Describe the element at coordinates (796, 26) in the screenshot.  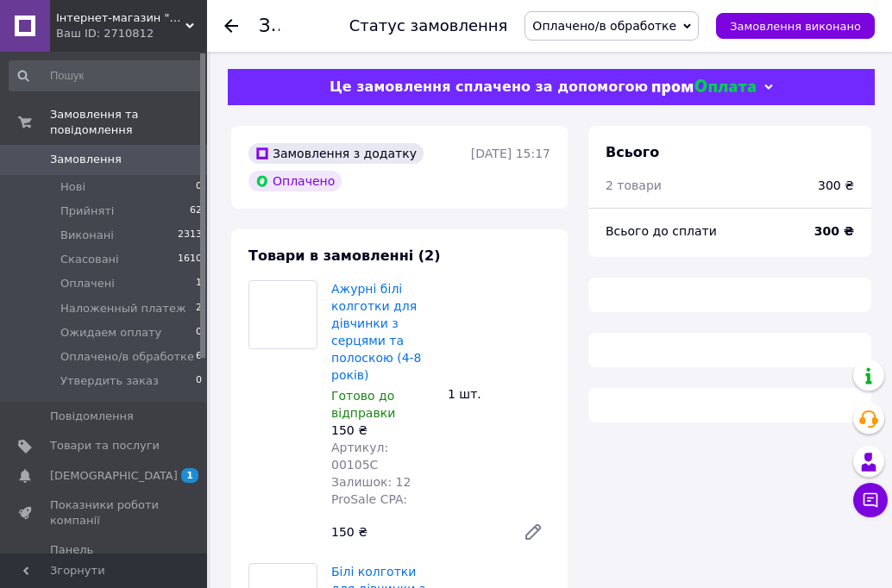
I see `button: Замовлення виконано` at that location.